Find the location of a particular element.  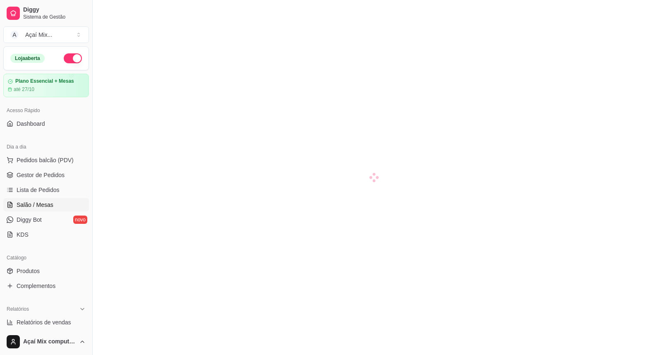

span: Salão / Mesas is located at coordinates (35, 205).